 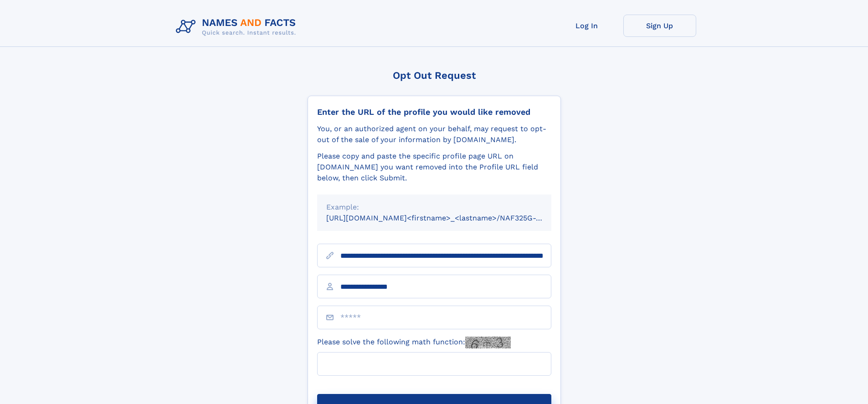 I want to click on a: Sign Up, so click(x=659, y=25).